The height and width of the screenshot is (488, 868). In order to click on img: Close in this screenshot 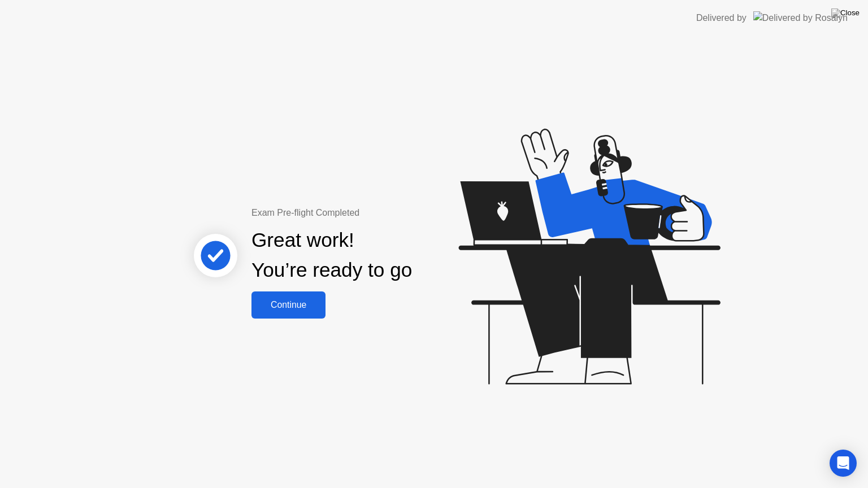, I will do `click(846, 13)`.